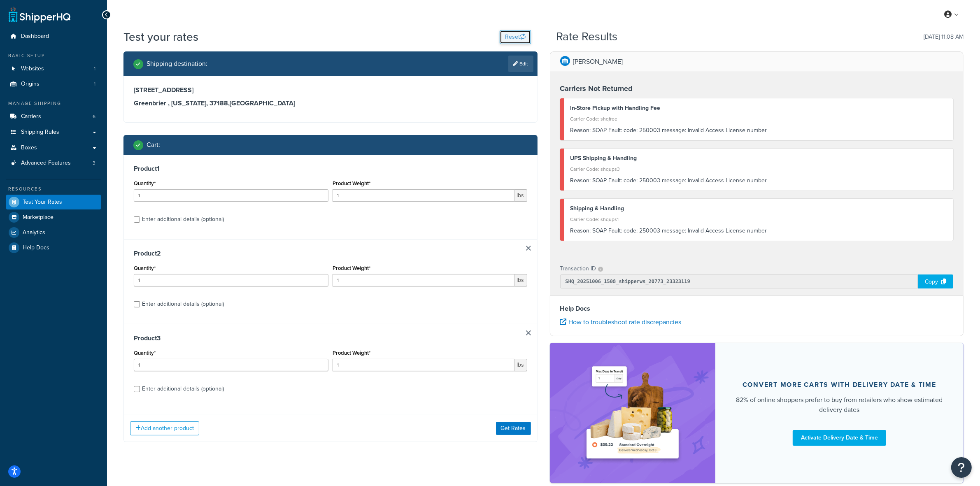 The width and height of the screenshot is (980, 486). Describe the element at coordinates (331, 254) in the screenshot. I see `h3: Product 2` at that location.